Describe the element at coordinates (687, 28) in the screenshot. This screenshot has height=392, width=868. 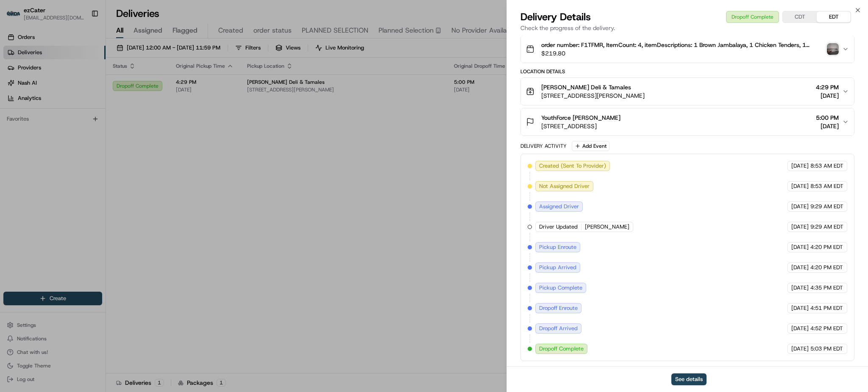
I see `p: Check the progress of the delivery.` at that location.